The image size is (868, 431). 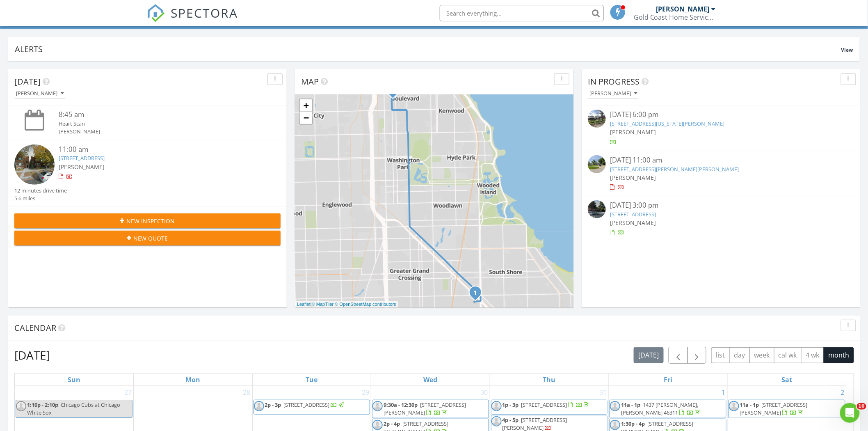 What do you see at coordinates (740, 355) in the screenshot?
I see `button: day` at bounding box center [740, 355].